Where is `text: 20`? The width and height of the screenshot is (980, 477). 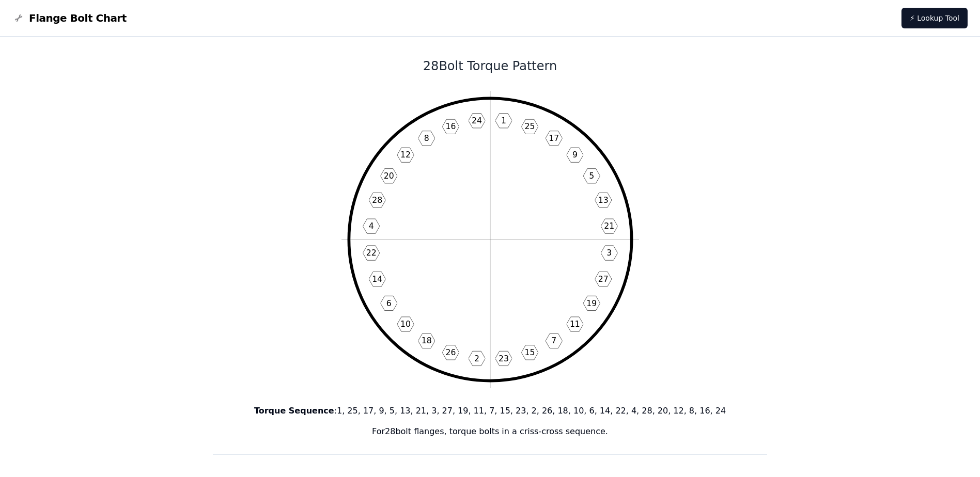 text: 20 is located at coordinates (388, 176).